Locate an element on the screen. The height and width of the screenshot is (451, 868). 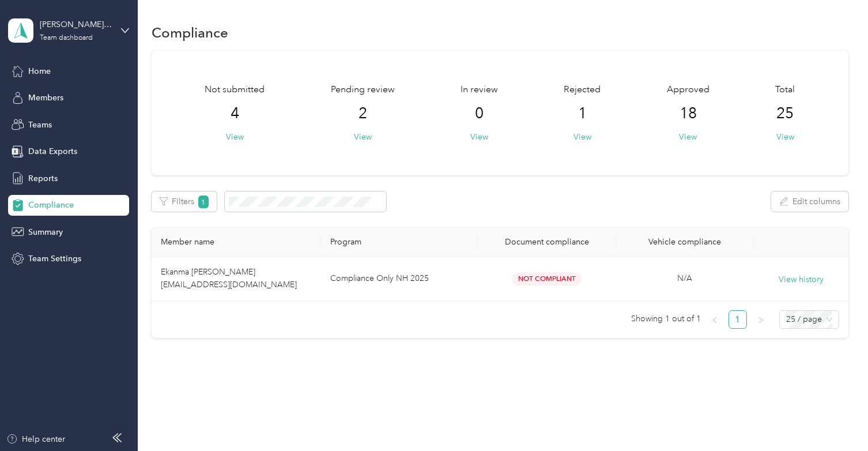
div: Document compliance is located at coordinates (547, 242).